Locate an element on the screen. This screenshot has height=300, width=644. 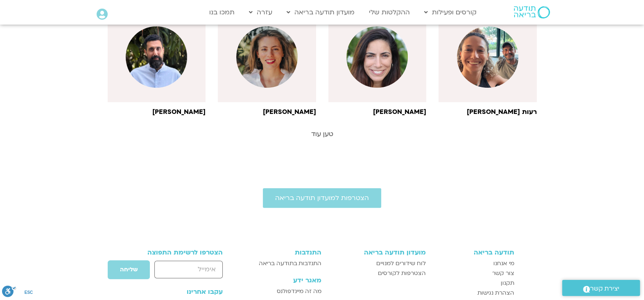
img: תודעה בריאה is located at coordinates (532, 12).